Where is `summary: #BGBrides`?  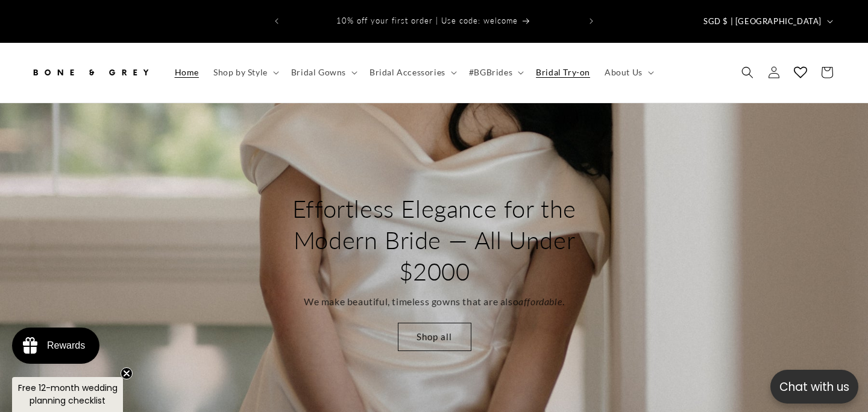 summary: #BGBrides is located at coordinates (495, 73).